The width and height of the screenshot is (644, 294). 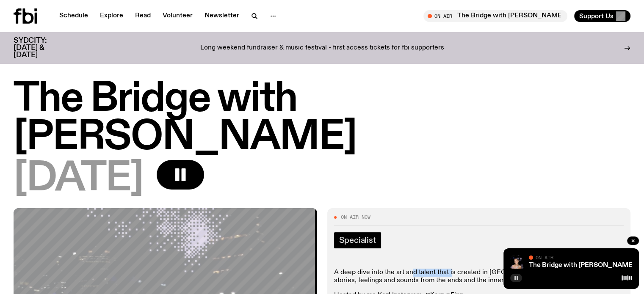 I want to click on span: On Air Now, so click(x=356, y=217).